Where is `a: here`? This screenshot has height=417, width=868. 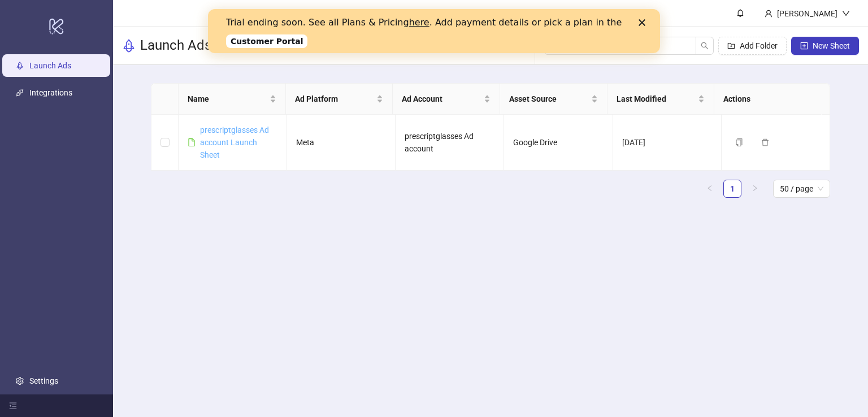 a: here is located at coordinates (211, 13).